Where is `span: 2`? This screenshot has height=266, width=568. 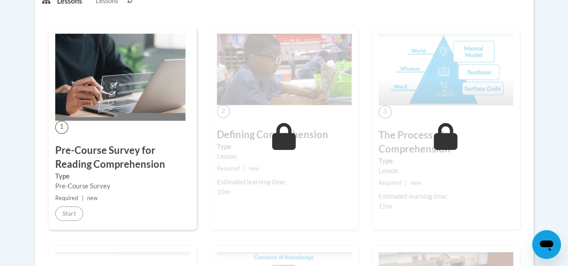 span: 2 is located at coordinates (223, 111).